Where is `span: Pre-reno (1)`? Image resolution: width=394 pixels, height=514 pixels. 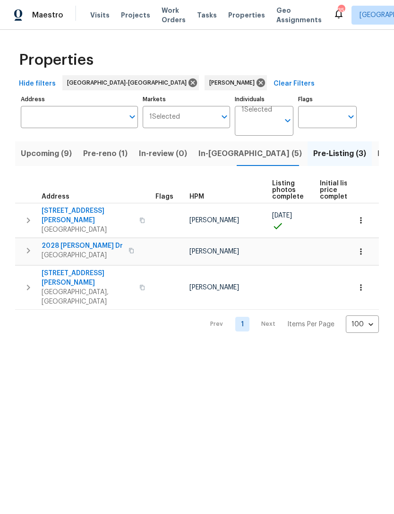
span: Pre-reno (1) is located at coordinates (105, 154).